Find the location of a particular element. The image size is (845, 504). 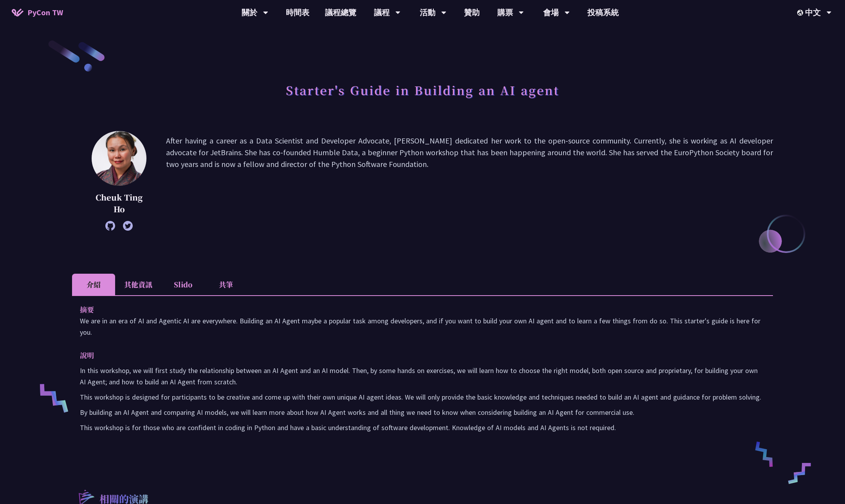

p: In this workshop, we will first study the relationship between an AI Agent and an AI model. Then,... is located at coordinates (422, 376).